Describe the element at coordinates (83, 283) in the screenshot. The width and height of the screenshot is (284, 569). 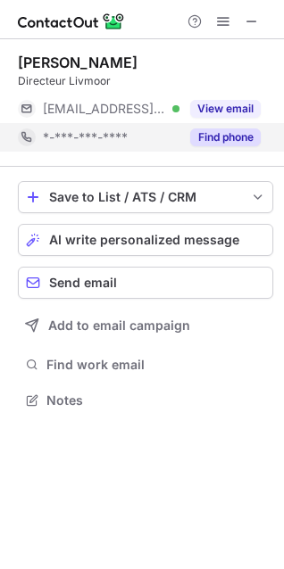
I see `span: Send email` at that location.